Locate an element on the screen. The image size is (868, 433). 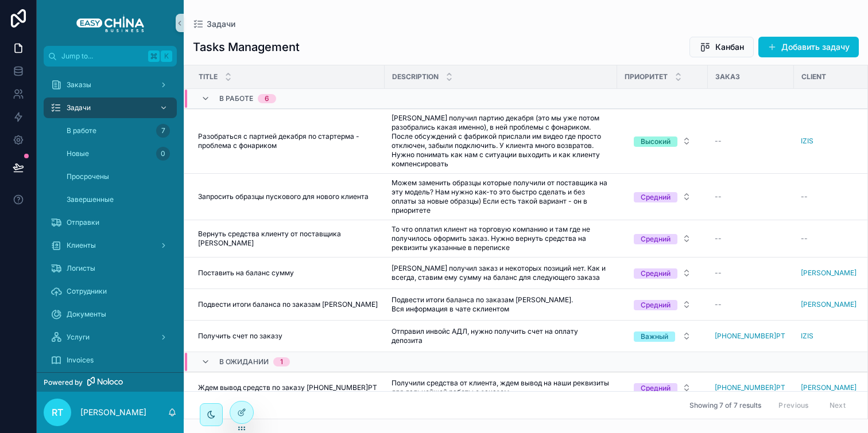
a: Разобраться с партией декабря по стартерма - проблема с фонариком is located at coordinates (287, 141).